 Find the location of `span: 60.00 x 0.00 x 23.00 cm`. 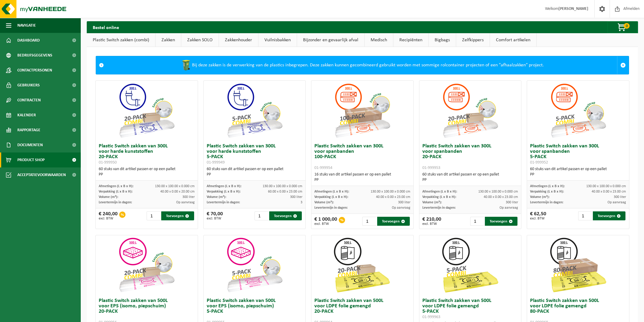

span: 60.00 x 0.00 x 23.00 cm is located at coordinates (285, 192).